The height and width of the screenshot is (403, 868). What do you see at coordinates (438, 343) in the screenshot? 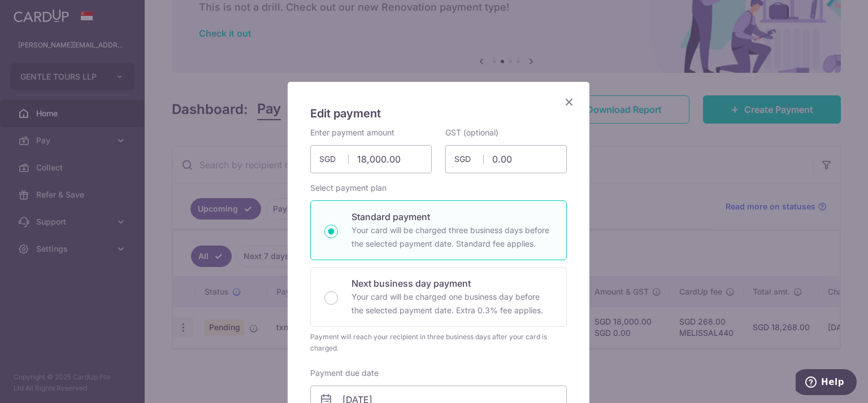
I see `div: Payment will reach your recipient in three business days after your card is charged.` at bounding box center [438, 343].